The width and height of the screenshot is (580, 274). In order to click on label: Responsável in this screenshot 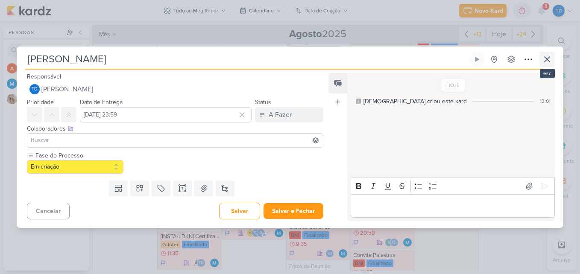, I will do `click(44, 76)`.